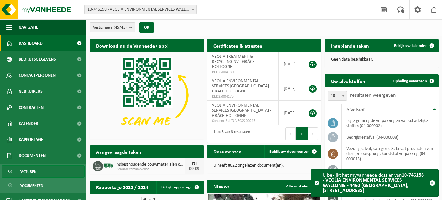  What do you see at coordinates (43, 171) in the screenshot?
I see `a: Facturen` at bounding box center [43, 171].